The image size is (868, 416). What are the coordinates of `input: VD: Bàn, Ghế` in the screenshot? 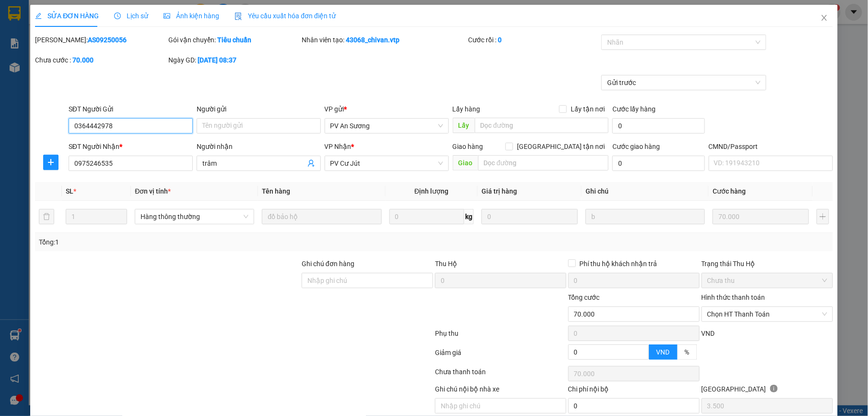 It's located at (321, 216).